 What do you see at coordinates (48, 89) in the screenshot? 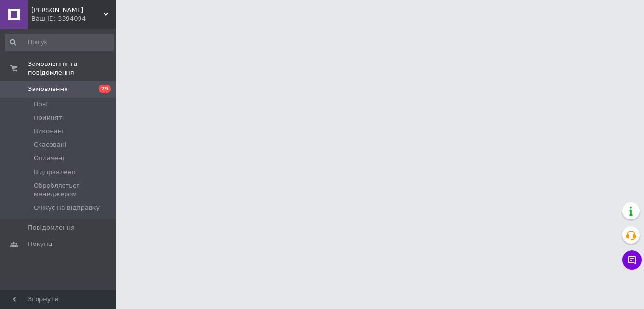
I see `span: Замовлення` at bounding box center [48, 89].